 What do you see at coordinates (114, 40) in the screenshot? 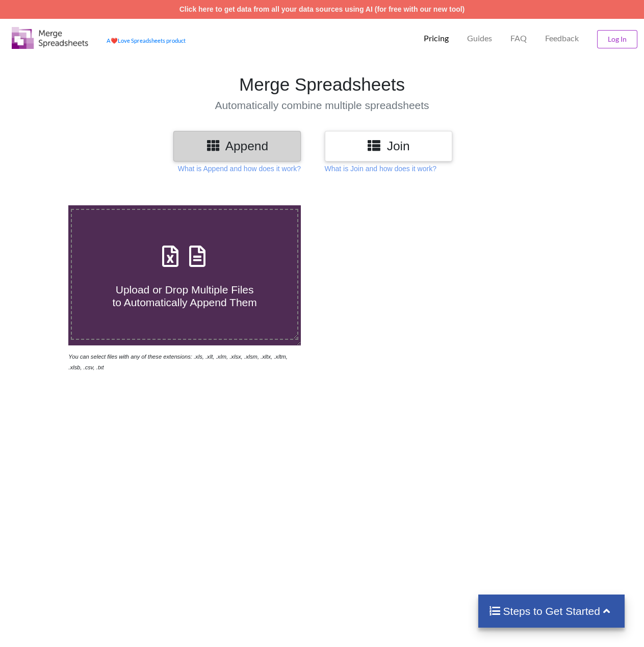
I see `span: heart` at bounding box center [114, 40].